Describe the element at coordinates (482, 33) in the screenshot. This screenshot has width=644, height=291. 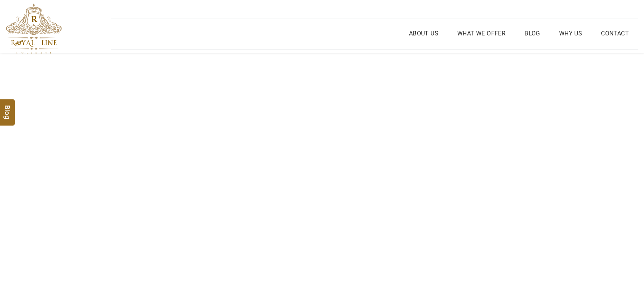
I see `a: What we Offer` at that location.